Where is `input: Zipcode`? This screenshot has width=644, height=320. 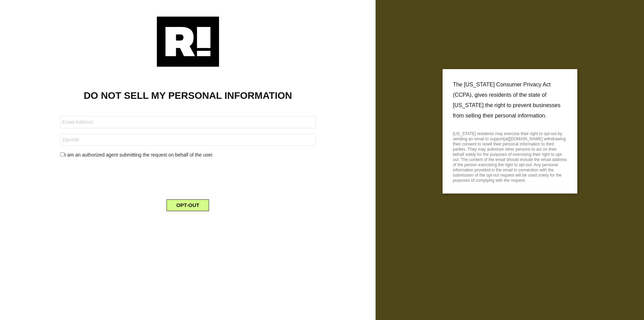
input: Zipcode is located at coordinates (188, 140).